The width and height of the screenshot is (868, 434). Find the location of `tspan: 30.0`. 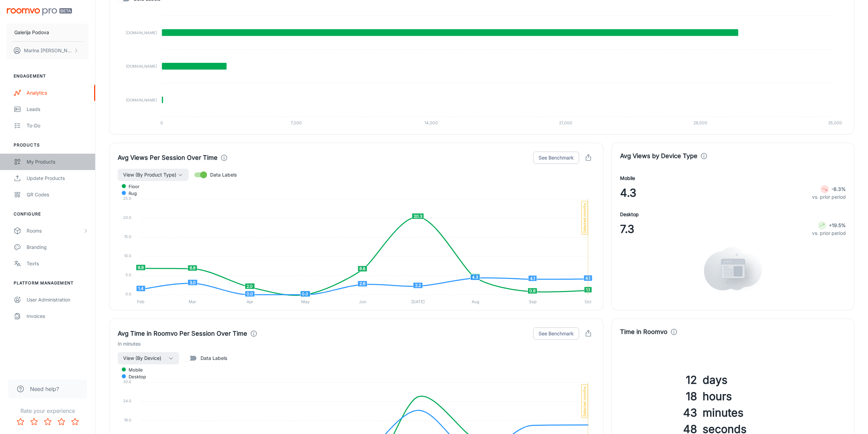

tspan: 30.0 is located at coordinates (127, 382).